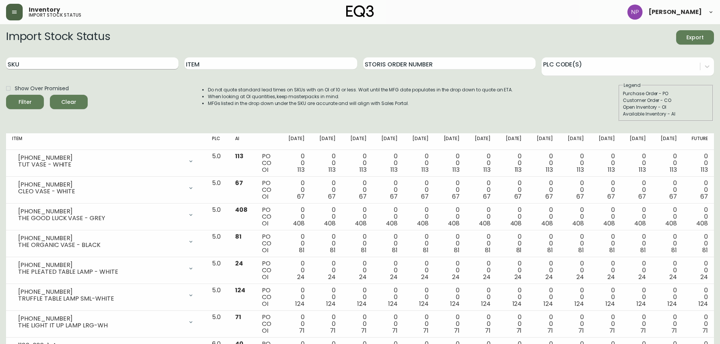 The width and height of the screenshot is (720, 344). Describe the element at coordinates (695, 37) in the screenshot. I see `button: Export` at that location.